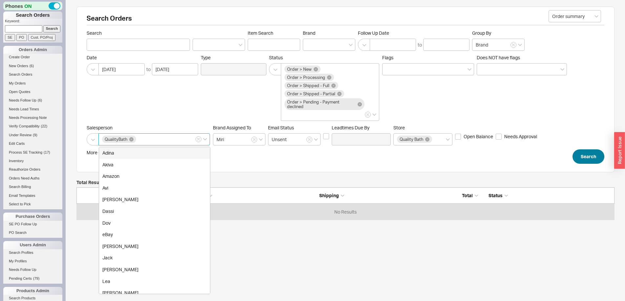 This screenshot has width=625, height=301. Describe the element at coordinates (154, 258) in the screenshot. I see `div: Jack` at that location.